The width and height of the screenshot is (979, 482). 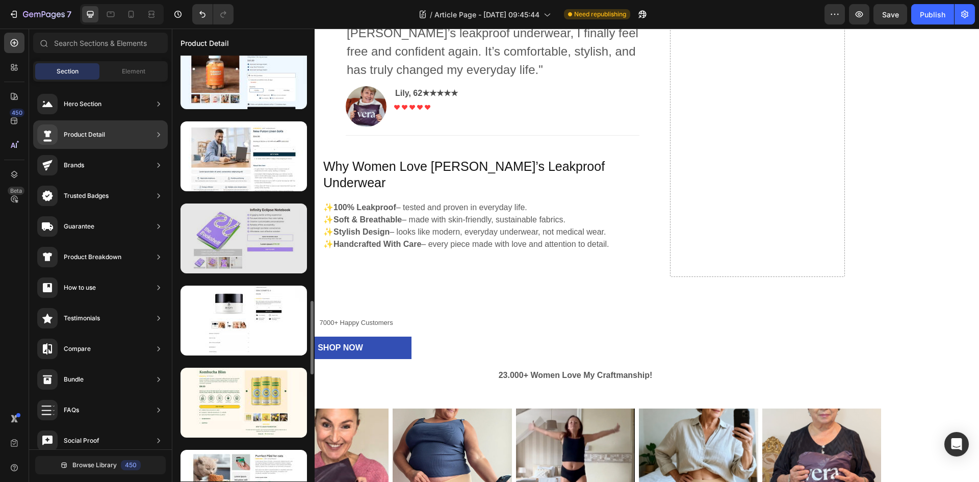 I want to click on div: Hero Section, so click(x=83, y=104).